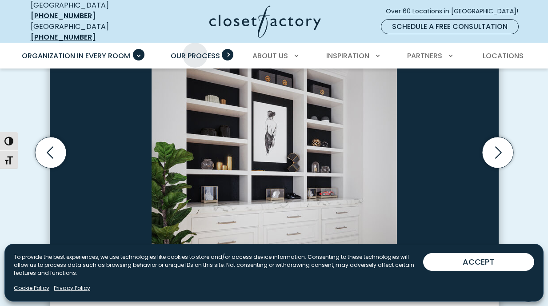 Image resolution: width=548 pixels, height=306 pixels. What do you see at coordinates (195, 56) in the screenshot?
I see `span: Our Process` at bounding box center [195, 56].